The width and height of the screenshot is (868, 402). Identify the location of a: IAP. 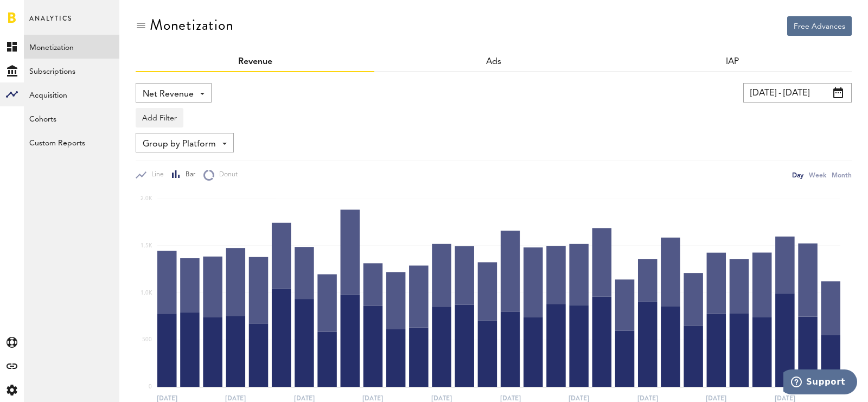
(733, 62).